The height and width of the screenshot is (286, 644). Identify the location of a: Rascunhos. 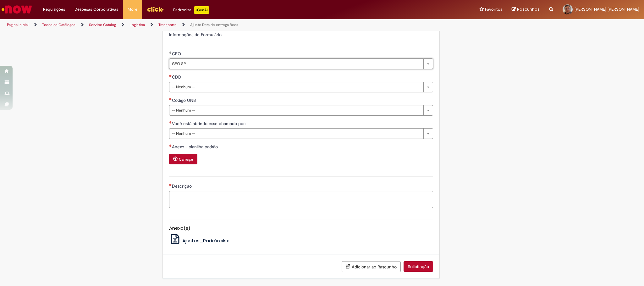
(525, 10).